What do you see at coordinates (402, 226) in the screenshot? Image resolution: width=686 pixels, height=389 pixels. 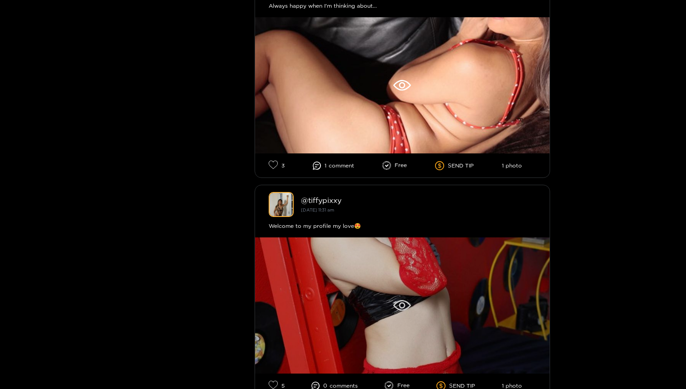 I see `div: Welcome to my profile my love😍` at bounding box center [402, 226].